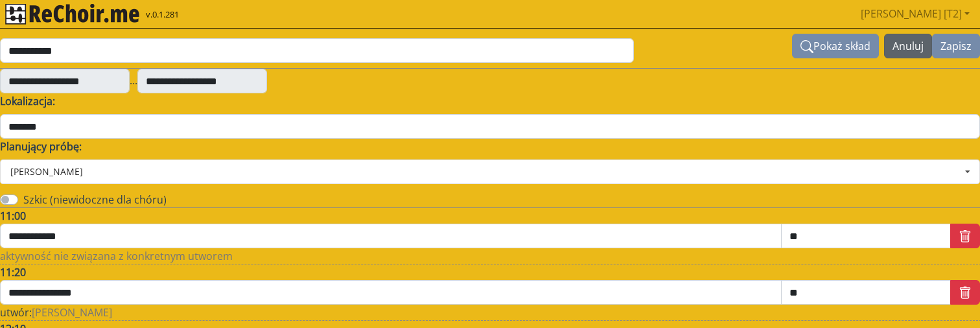  What do you see at coordinates (72, 14) in the screenshot?
I see `img: rekłajer mi` at bounding box center [72, 14].